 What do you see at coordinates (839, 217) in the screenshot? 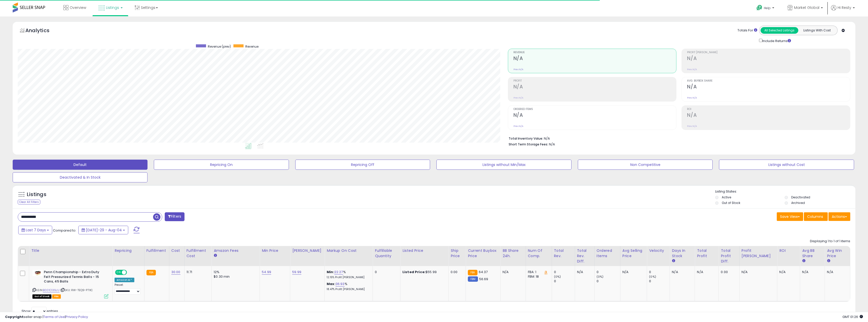
I see `button: Actions` at bounding box center [839, 217].